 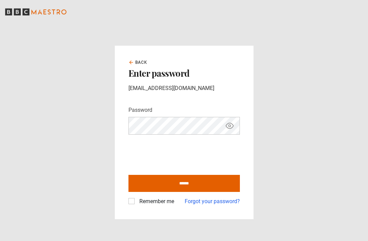 I want to click on label: Remember me, so click(x=155, y=201).